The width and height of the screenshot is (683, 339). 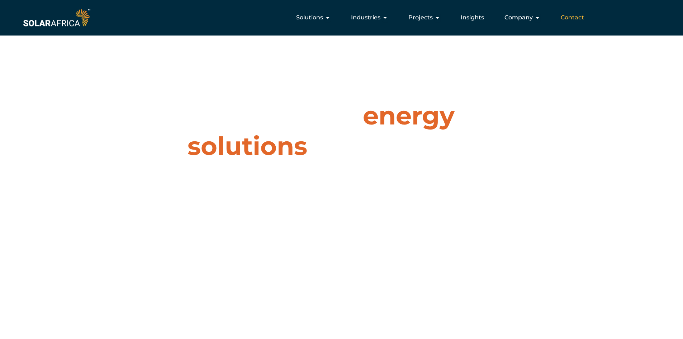 I want to click on h1: Leaders in for businesses, so click(x=341, y=131).